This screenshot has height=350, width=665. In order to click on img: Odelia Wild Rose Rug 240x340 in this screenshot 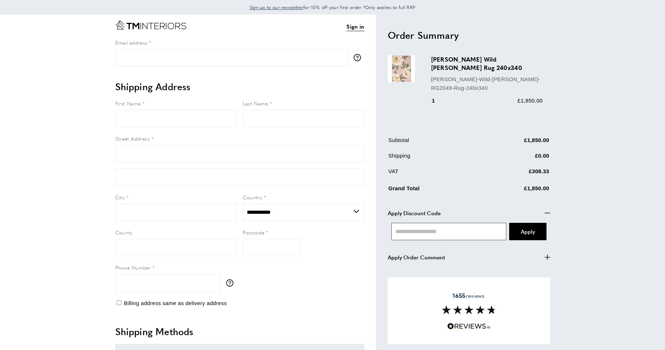, I will do `click(401, 69)`.